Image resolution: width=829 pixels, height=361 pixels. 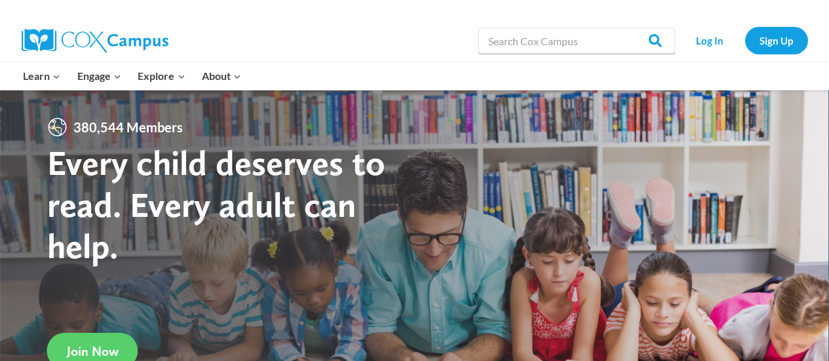 What do you see at coordinates (95, 41) in the screenshot?
I see `img: Cox Campus` at bounding box center [95, 41].